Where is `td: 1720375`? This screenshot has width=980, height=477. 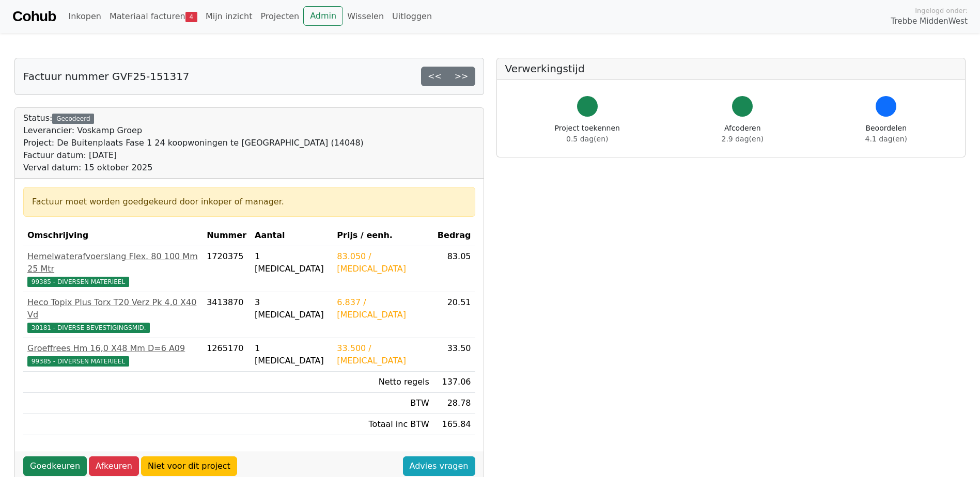 td: 1720375 is located at coordinates (226, 269).